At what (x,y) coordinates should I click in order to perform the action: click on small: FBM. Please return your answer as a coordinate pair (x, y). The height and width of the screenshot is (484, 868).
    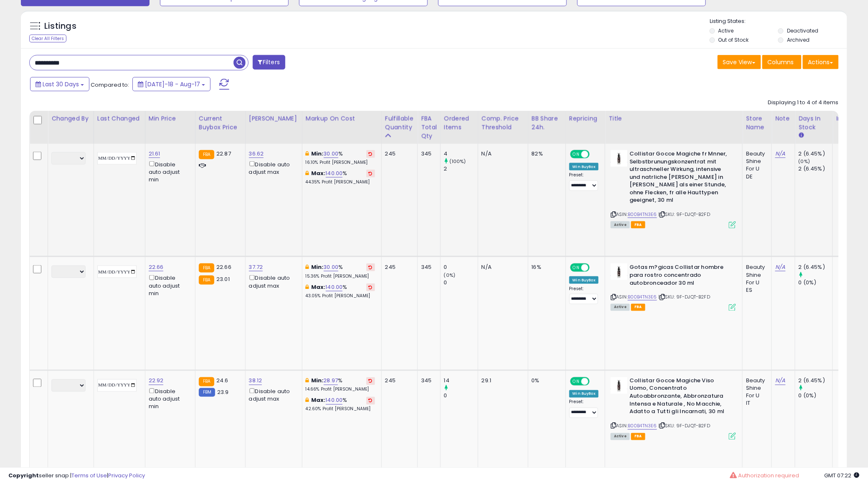
    Looking at the image, I should click on (206, 393).